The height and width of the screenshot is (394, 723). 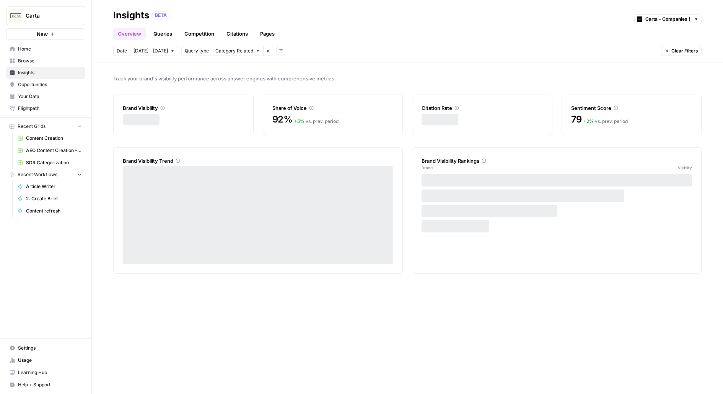 What do you see at coordinates (408, 78) in the screenshot?
I see `span: Track your brand's visibility performance across answer engines with comprehensive metrics.` at bounding box center [408, 78].